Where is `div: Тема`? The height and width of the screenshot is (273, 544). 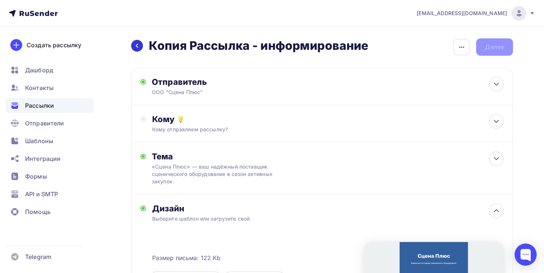 div: Тема is located at coordinates (225, 157).